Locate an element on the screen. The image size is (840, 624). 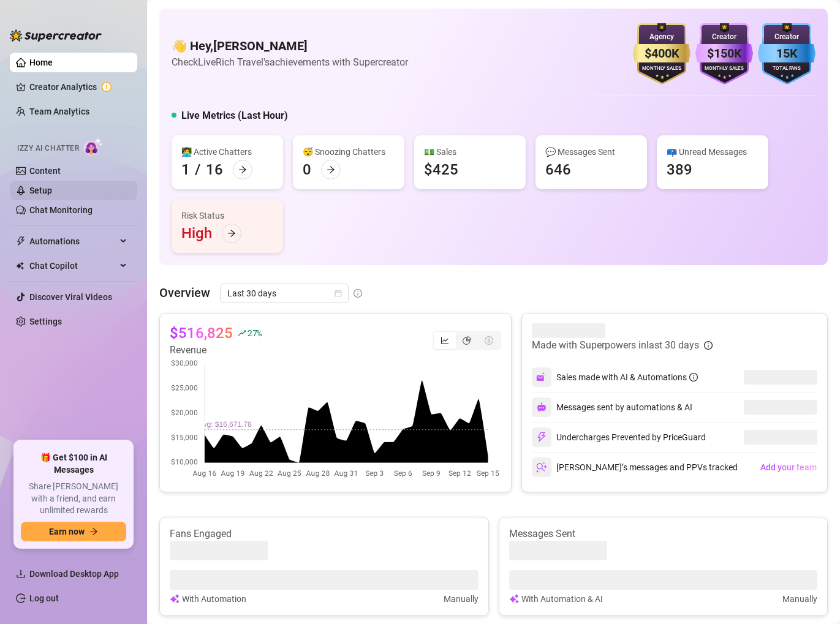
div: 😴 Snoozing Chatters is located at coordinates (349, 152).